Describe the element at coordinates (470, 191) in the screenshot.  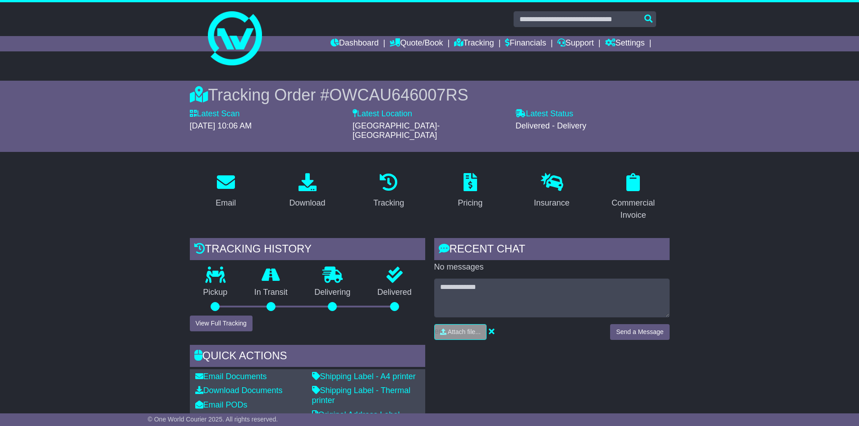
I see `a: Pricing` at that location.